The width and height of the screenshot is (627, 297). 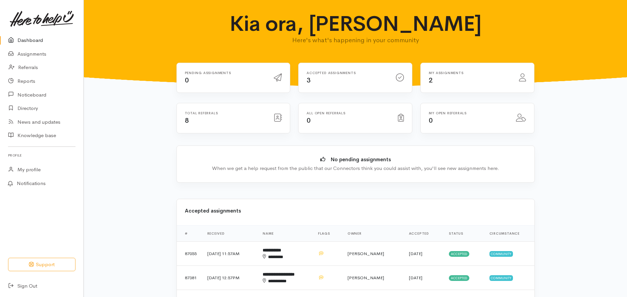 What do you see at coordinates (347, 73) in the screenshot?
I see `h6: Accepted assignments` at bounding box center [347, 73].